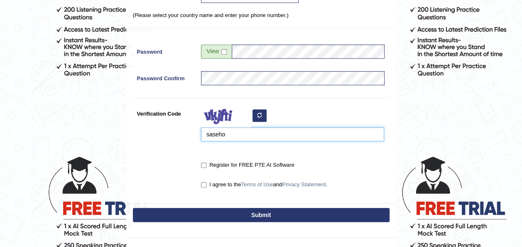  What do you see at coordinates (203, 184) in the screenshot?
I see `input: I agree to theTerms of UseandPrivacy Statement.` at bounding box center [203, 184].